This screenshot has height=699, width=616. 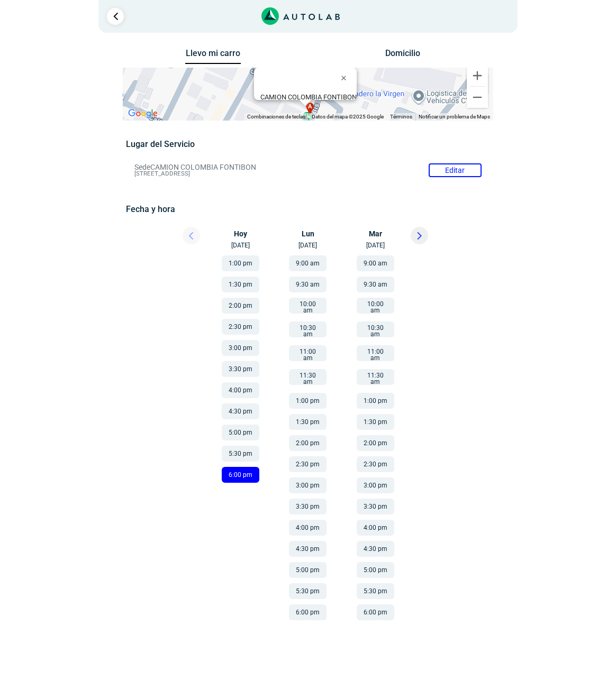 What do you see at coordinates (143, 114) in the screenshot?
I see `a: Abre esta zona en Google Maps (se abre en una nueva ventana)` at bounding box center [143, 114].